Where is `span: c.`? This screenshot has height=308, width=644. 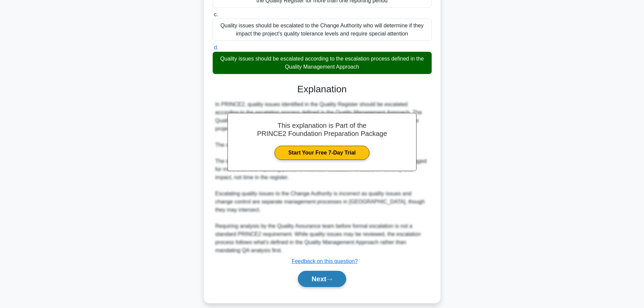 span: c. is located at coordinates (216, 14).